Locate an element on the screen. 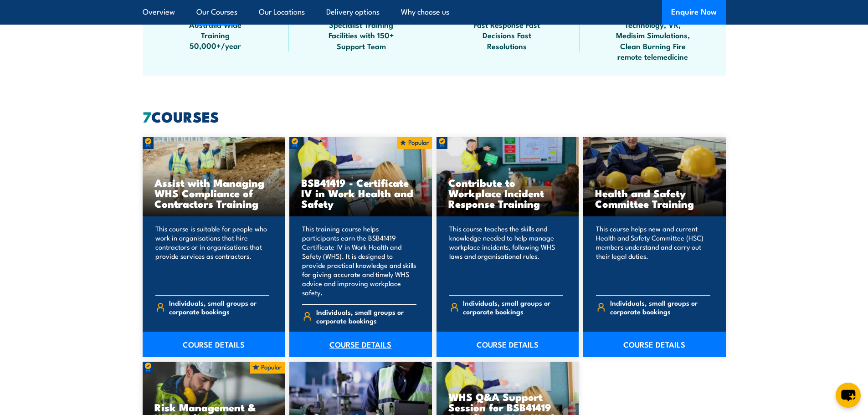 The image size is (868, 415). span: Australia Wide Training 50,000+/year is located at coordinates (216, 35).